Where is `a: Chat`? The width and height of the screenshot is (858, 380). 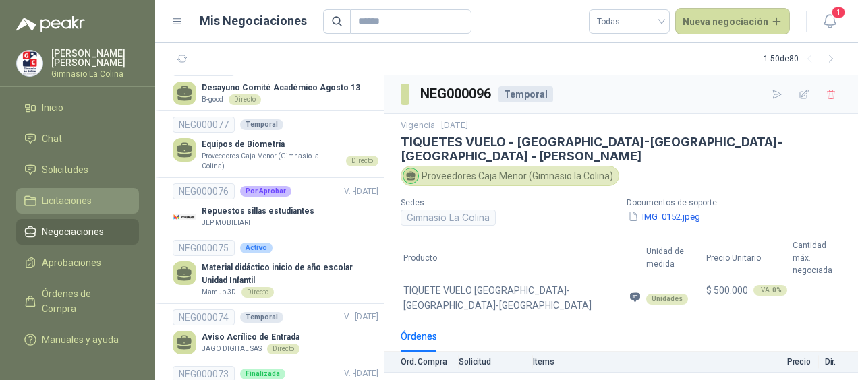 a: Chat is located at coordinates (78, 139).